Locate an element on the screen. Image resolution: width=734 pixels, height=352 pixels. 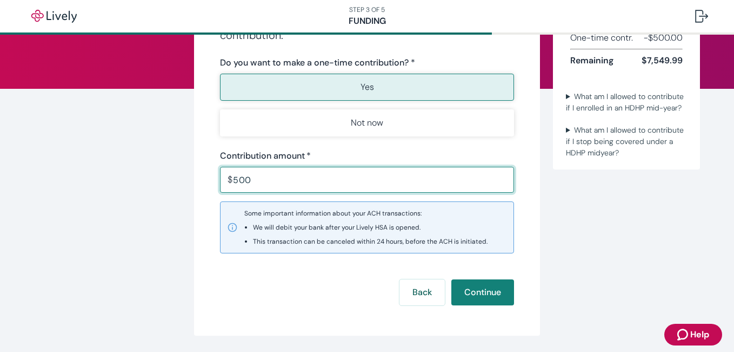
input: $0.00 is located at coordinates (374, 180).